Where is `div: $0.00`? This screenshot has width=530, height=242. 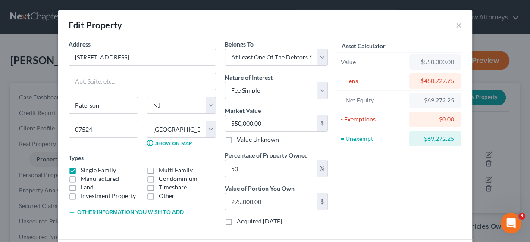 div: $0.00 is located at coordinates (435, 120).